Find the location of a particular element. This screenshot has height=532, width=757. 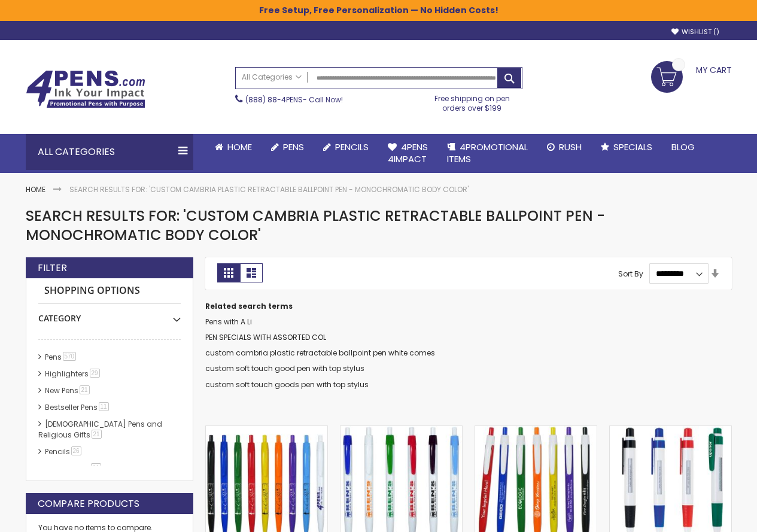

a: (888) 88-4PENS is located at coordinates (274, 99).